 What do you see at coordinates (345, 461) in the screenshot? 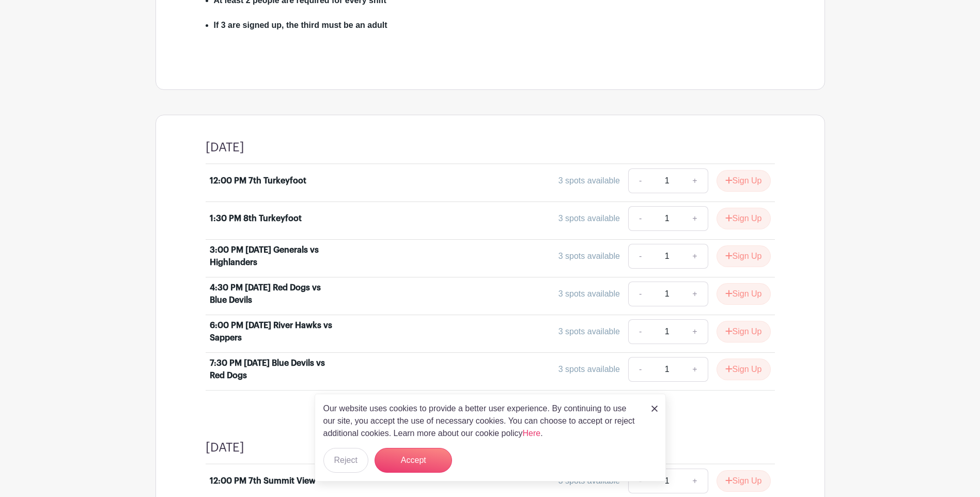
I see `button: Reject` at bounding box center [345, 461].